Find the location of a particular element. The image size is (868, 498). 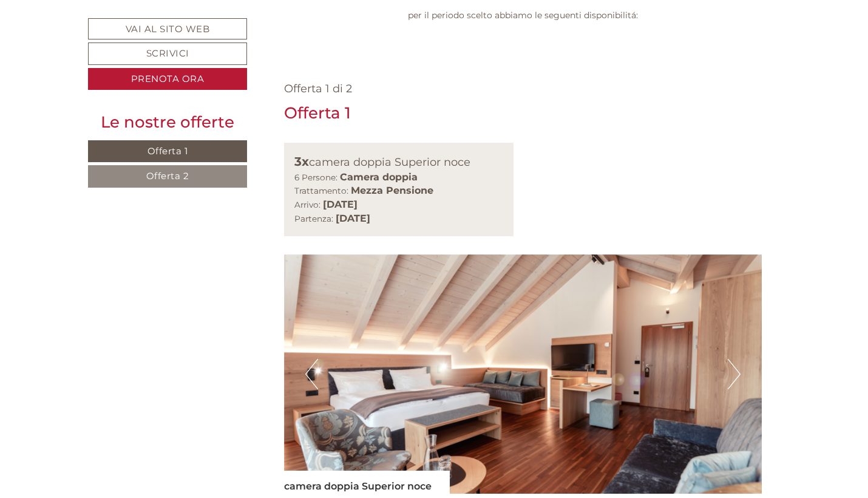

small: 10:42 is located at coordinates (110, 63).